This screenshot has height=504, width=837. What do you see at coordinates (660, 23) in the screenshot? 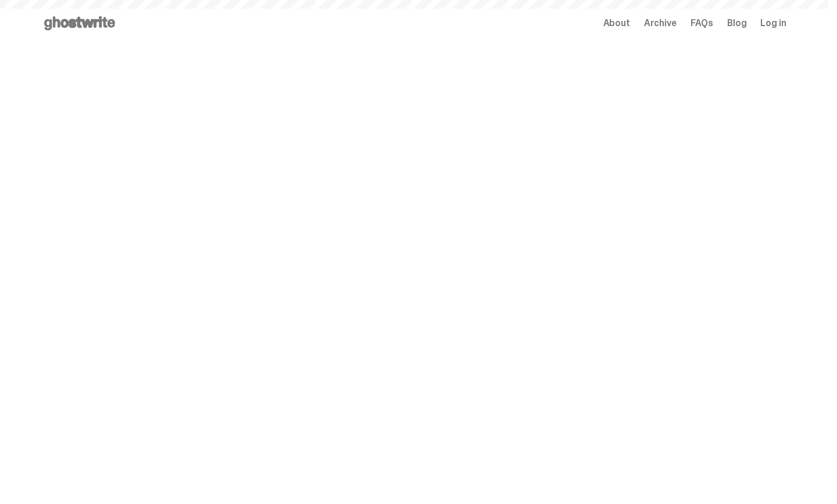
I see `a: Archive` at bounding box center [660, 23].